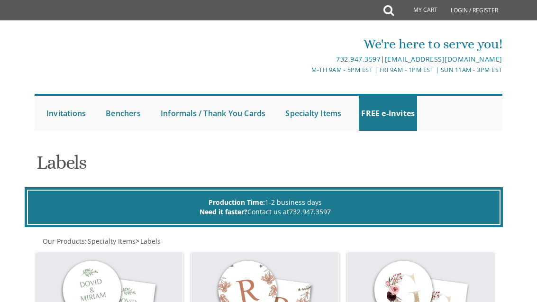  Describe the element at coordinates (347, 44) in the screenshot. I see `div: We're here to serve you!` at that location.